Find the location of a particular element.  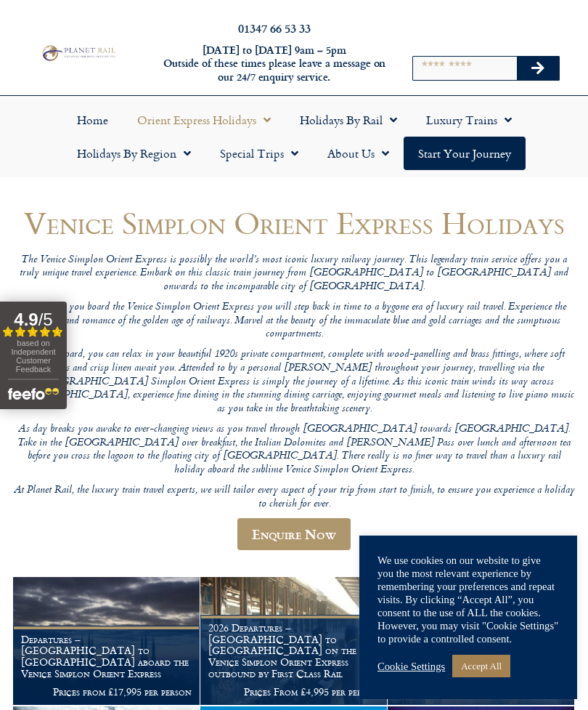

p: Prices From £4,995 per person is located at coordinates (294, 691).